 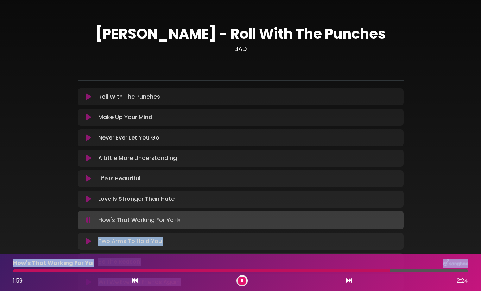 What do you see at coordinates (119, 179) in the screenshot?
I see `p: Life Is Beautiful` at bounding box center [119, 179].